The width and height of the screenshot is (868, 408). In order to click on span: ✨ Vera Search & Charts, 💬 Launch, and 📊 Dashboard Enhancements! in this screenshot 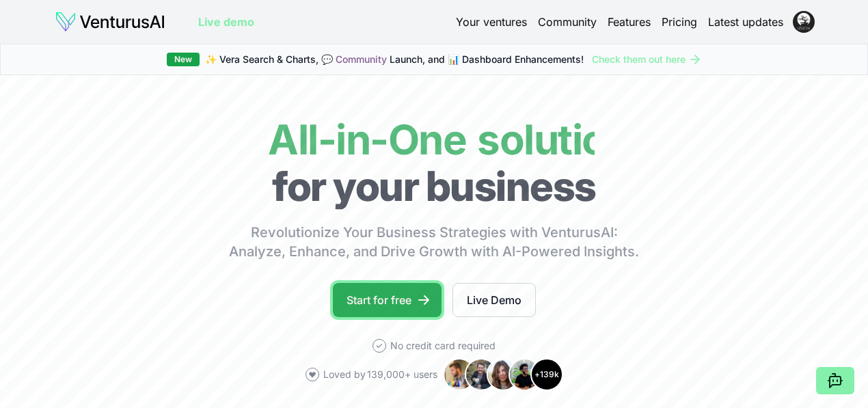, I will do `click(394, 60)`.